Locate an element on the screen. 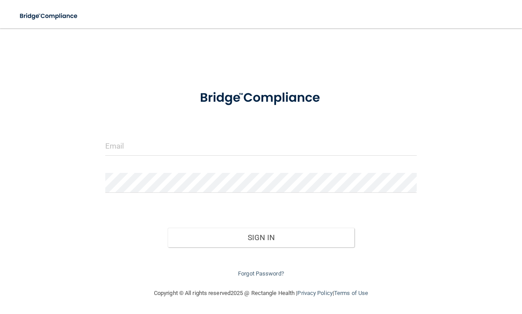 The image size is (522, 314). button: Sign In is located at coordinates (261, 237).